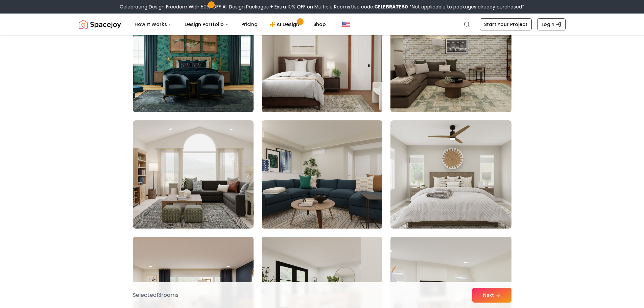  Describe the element at coordinates (249, 25) in the screenshot. I see `a: Pricing` at that location.